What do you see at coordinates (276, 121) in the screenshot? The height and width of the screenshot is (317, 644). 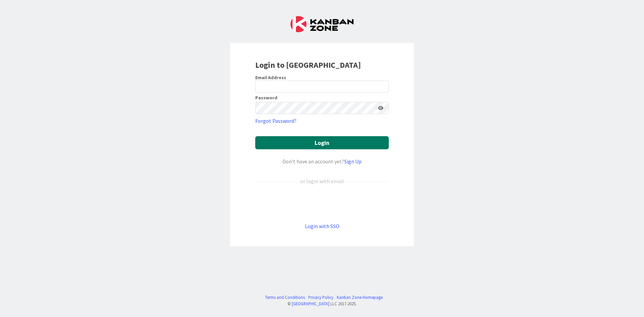 I see `a: Forgot Password?` at bounding box center [276, 121].